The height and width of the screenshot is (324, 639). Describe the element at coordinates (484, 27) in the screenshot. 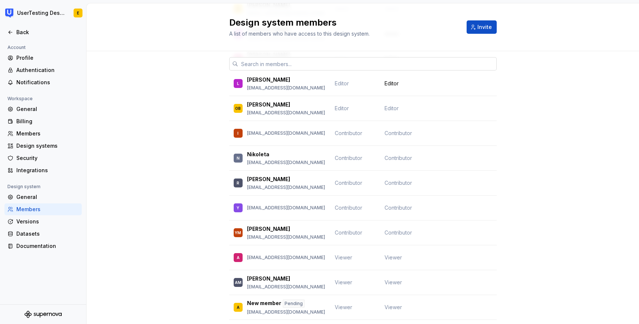

I see `span: Invite` at that location.